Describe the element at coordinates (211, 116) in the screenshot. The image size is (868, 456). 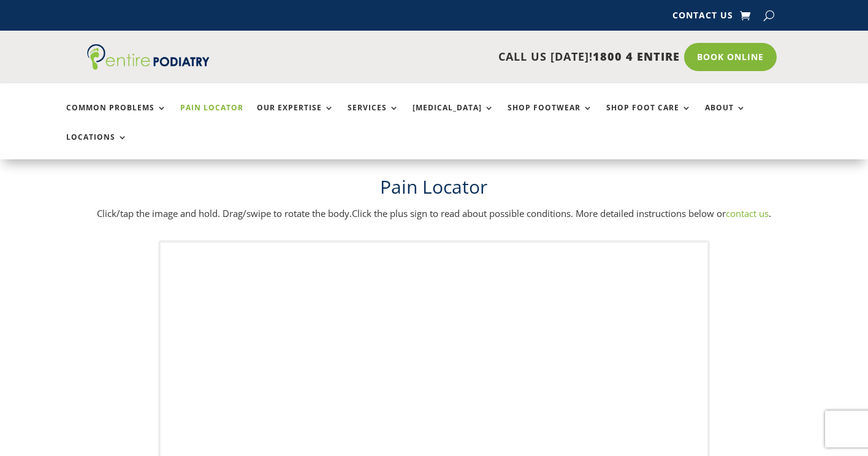
I see `a: Pain Locator` at that location.